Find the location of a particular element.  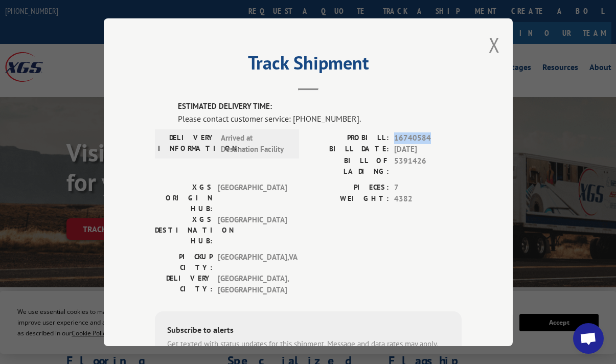

button: Close modal is located at coordinates (494, 44).